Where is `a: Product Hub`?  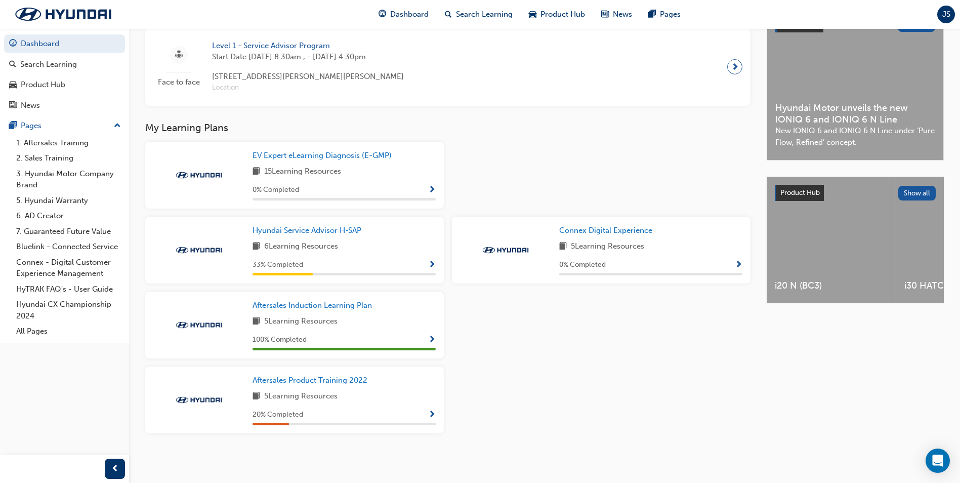
a: Product Hub is located at coordinates (64, 85).